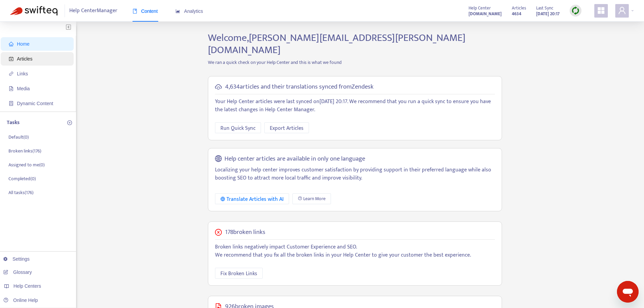 This screenshot has width=644, height=308. Describe the element at coordinates (11, 74) in the screenshot. I see `span: link` at that location.